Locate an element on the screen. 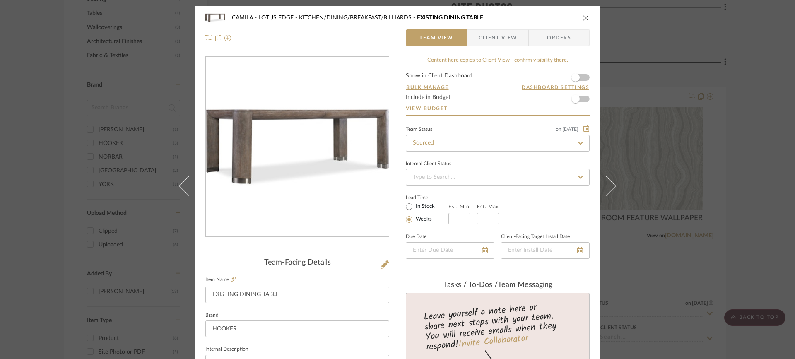  label: Due Date is located at coordinates (416, 237).